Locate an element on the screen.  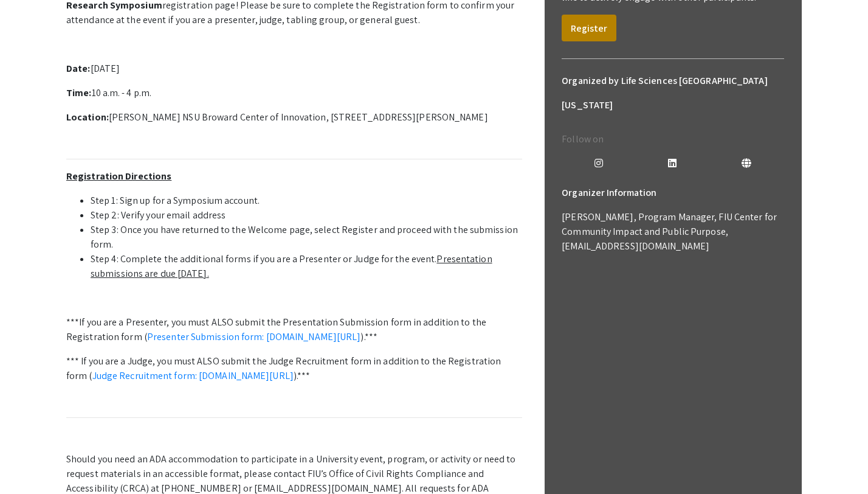
strong: Date: is located at coordinates (78, 68).